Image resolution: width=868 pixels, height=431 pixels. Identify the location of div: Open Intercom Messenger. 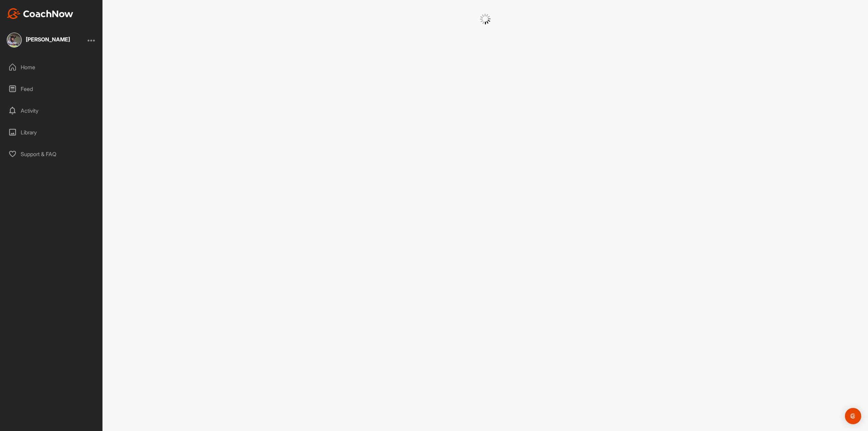
(853, 417).